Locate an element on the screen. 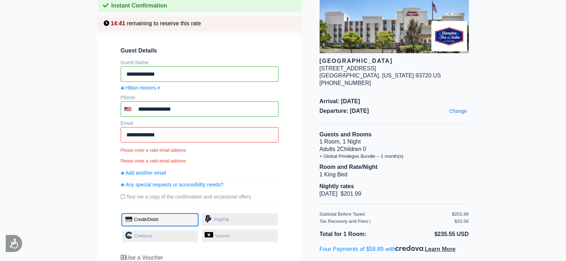  span: Children 0 is located at coordinates (353, 149).